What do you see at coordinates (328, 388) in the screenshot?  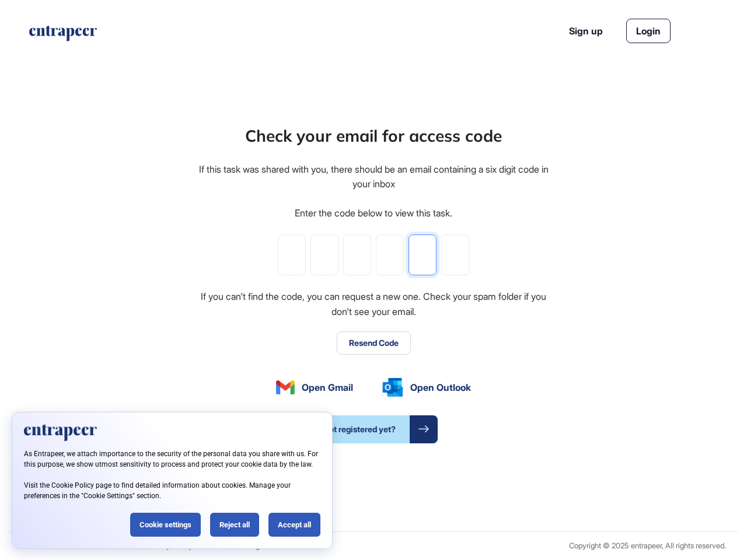 I see `span: Open Gmail` at bounding box center [328, 388].